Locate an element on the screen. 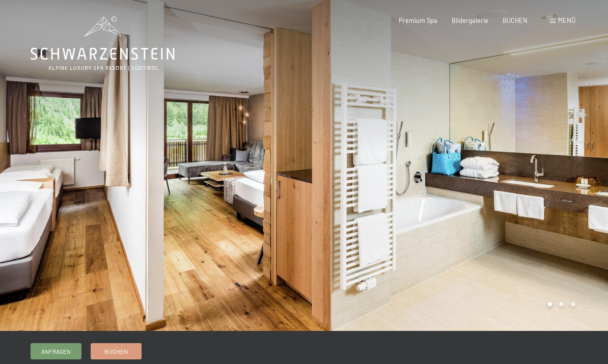  span: Premium Spa is located at coordinates (418, 20).